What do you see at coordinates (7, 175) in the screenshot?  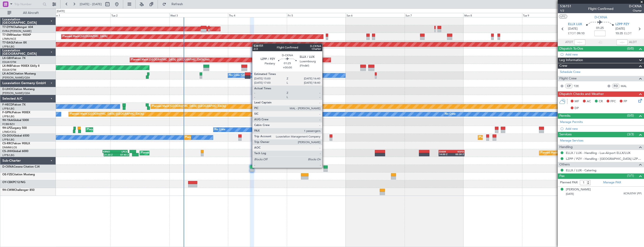 I see `span: OE-FZE` at bounding box center [7, 175].